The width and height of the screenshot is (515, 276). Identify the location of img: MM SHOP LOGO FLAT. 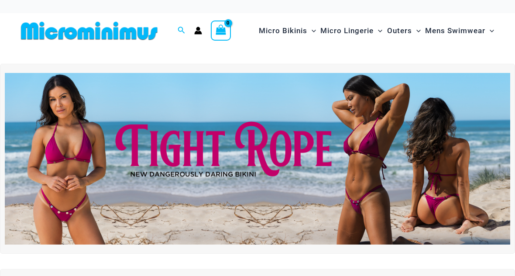
(89, 31).